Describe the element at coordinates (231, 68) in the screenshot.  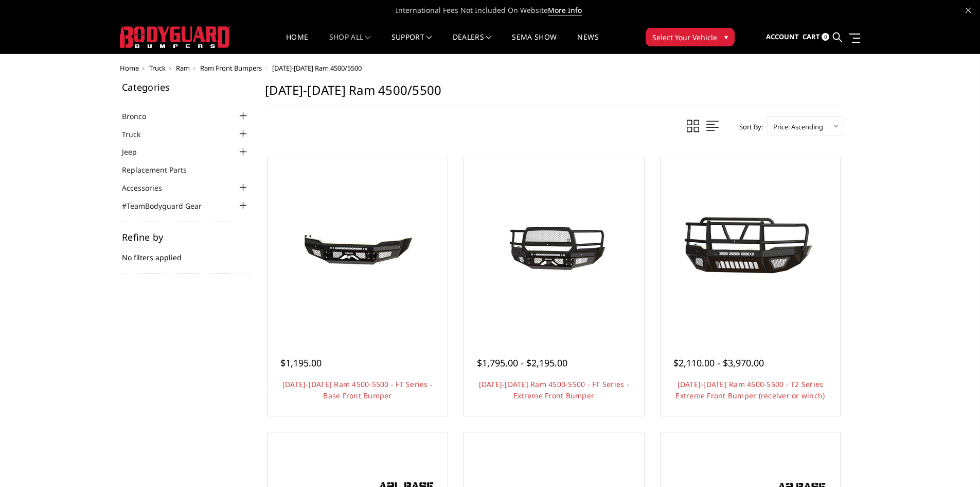
I see `a: Ram Front Bumpers` at that location.